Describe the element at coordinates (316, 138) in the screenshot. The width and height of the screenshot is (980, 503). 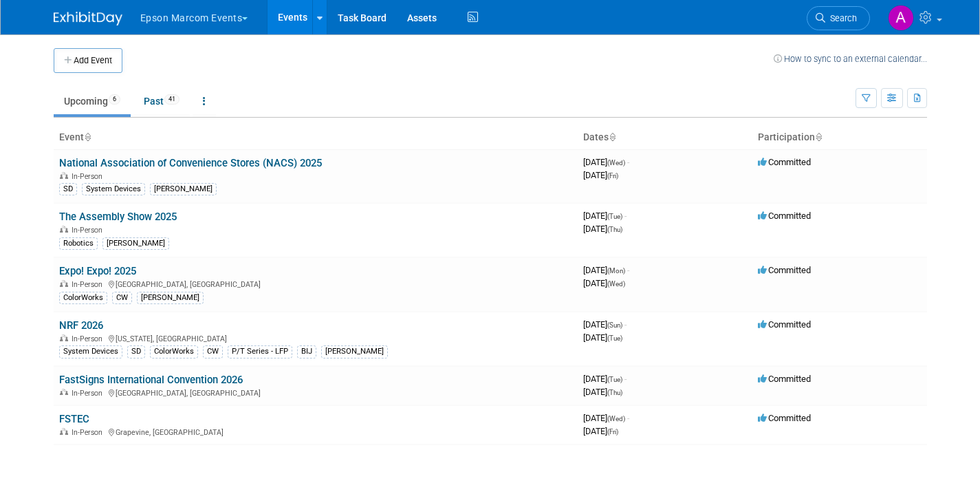
I see `th: Event` at that location.